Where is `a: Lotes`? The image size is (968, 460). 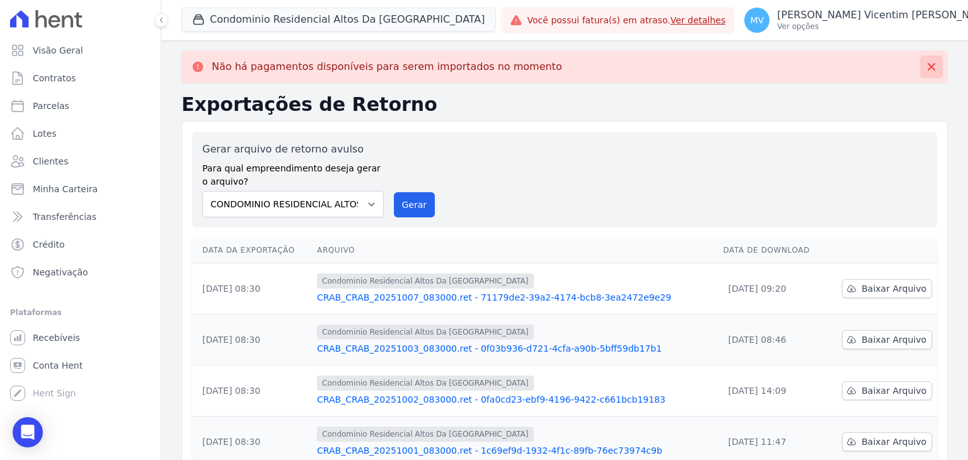 a: Lotes is located at coordinates (80, 134).